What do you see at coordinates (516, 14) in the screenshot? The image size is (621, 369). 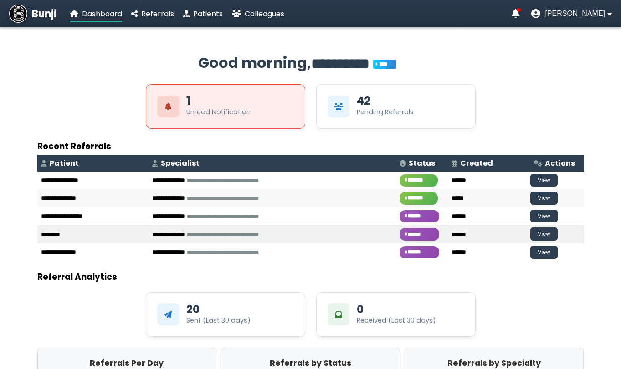 I see `a: Notifications` at bounding box center [516, 14].